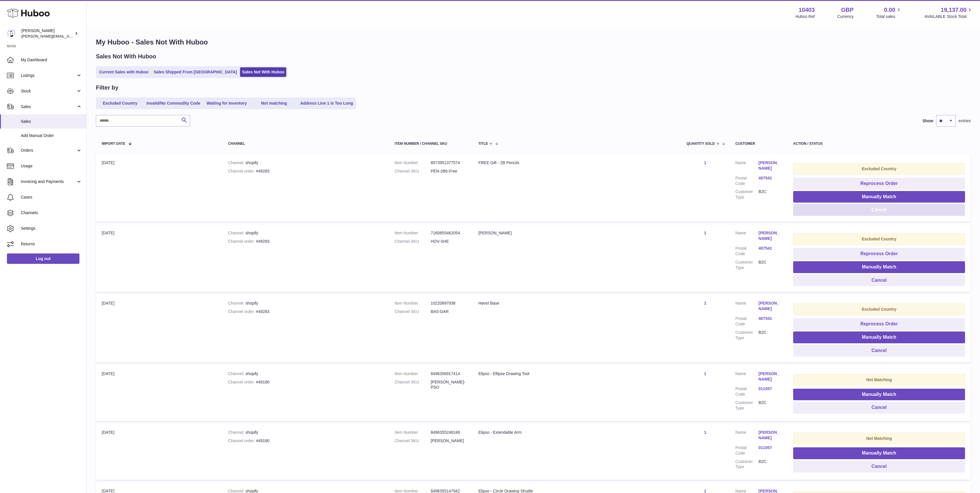 This screenshot has height=493, width=980. What do you see at coordinates (759, 144) in the screenshot?
I see `div: Customer` at bounding box center [759, 144].